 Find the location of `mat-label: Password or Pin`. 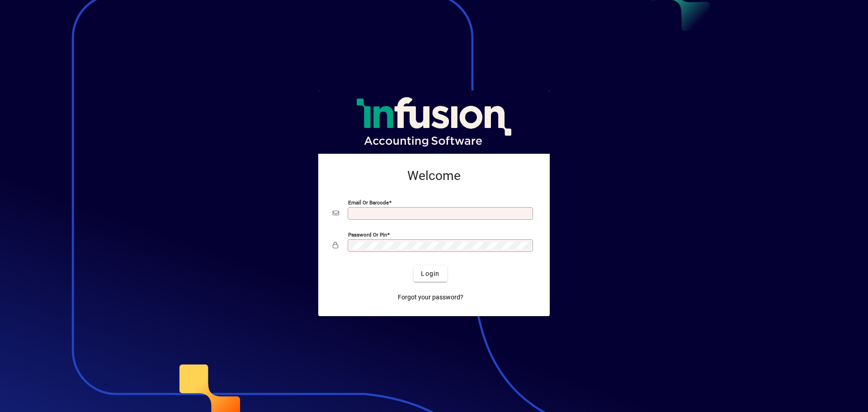

mat-label: Password or Pin is located at coordinates (367, 235).